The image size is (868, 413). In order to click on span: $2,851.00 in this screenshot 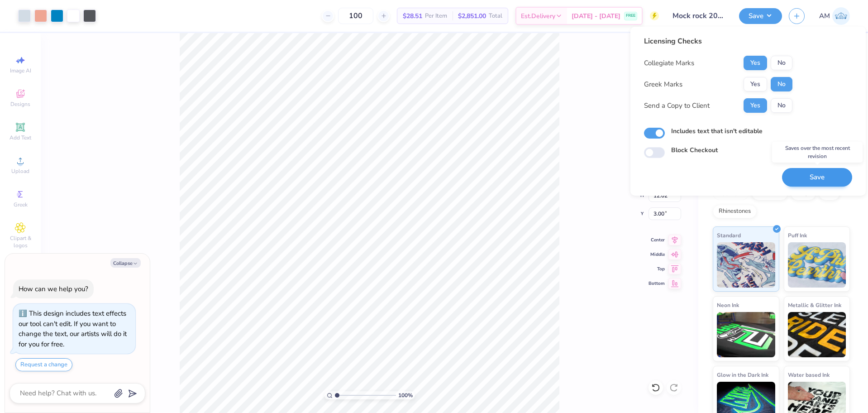, I will do `click(472, 16)`.